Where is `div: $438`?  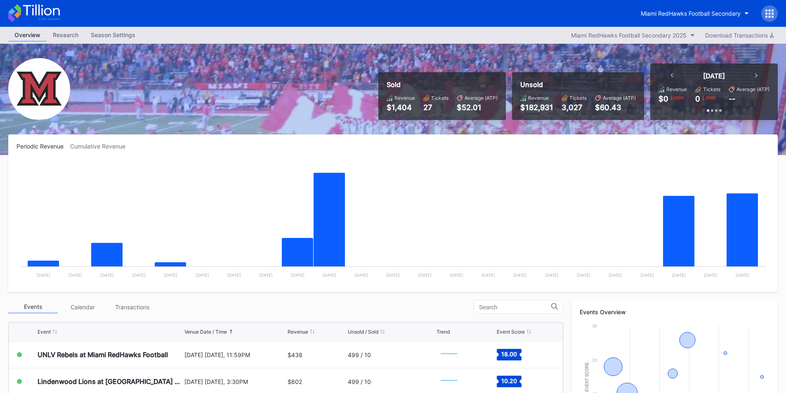 div: $438 is located at coordinates (295, 355).